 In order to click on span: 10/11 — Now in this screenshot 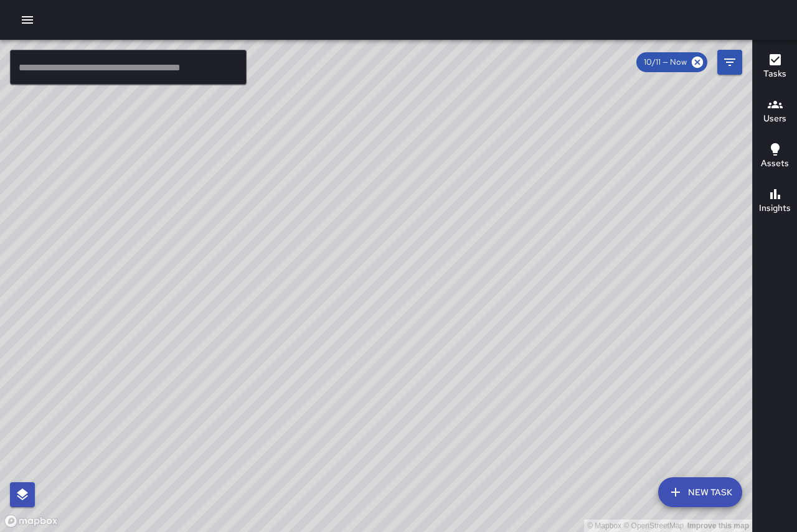, I will do `click(665, 62)`.